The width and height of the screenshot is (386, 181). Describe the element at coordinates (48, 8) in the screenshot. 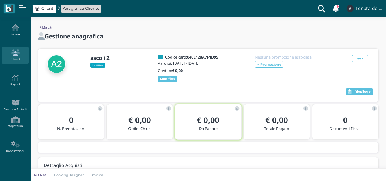

I see `span: Clienti` at that location.